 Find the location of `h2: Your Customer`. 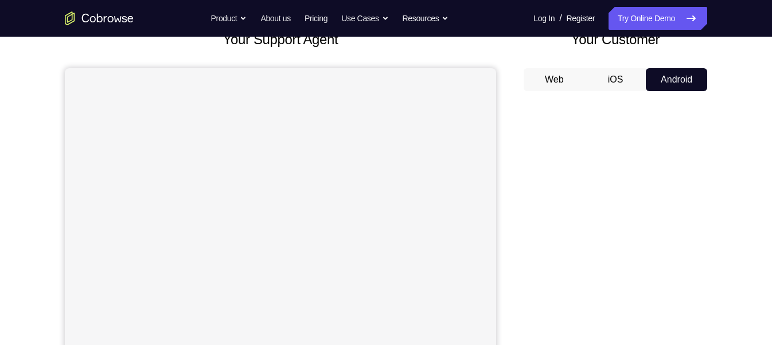

h2: Your Customer is located at coordinates (615, 40).